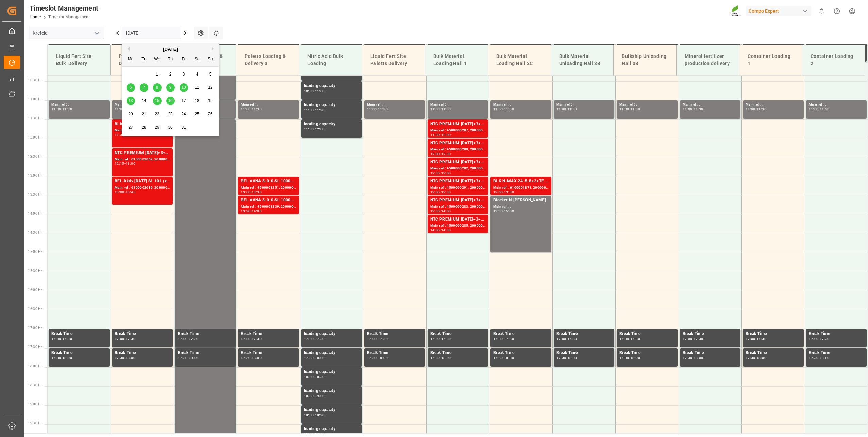  What do you see at coordinates (142, 60) in the screenshot?
I see `div: Paletts Loading & Delivery 1` at bounding box center [142, 60].